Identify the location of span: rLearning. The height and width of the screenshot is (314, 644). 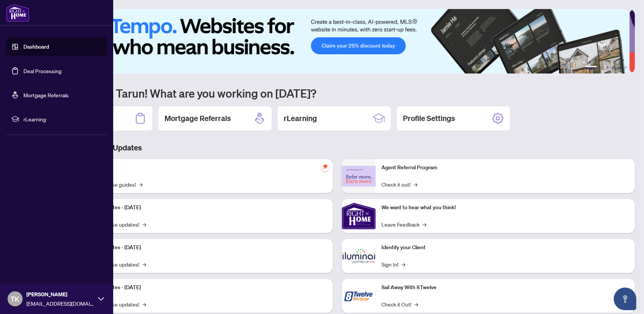
(63, 119).